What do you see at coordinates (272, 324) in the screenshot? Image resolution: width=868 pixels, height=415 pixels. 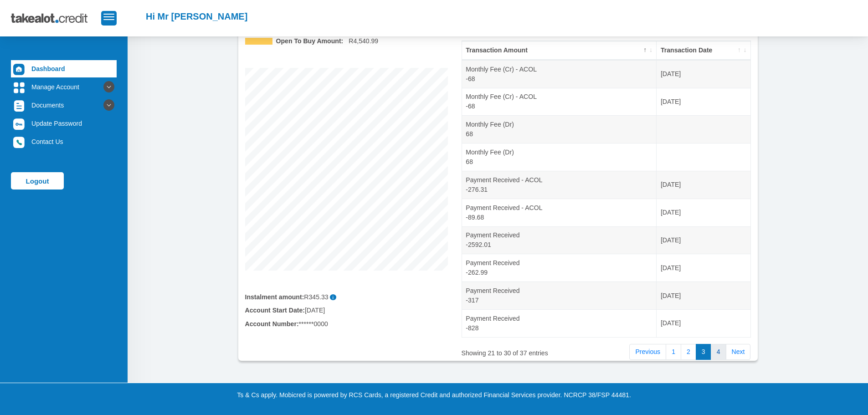 I see `b: Account Number:` at bounding box center [272, 324].